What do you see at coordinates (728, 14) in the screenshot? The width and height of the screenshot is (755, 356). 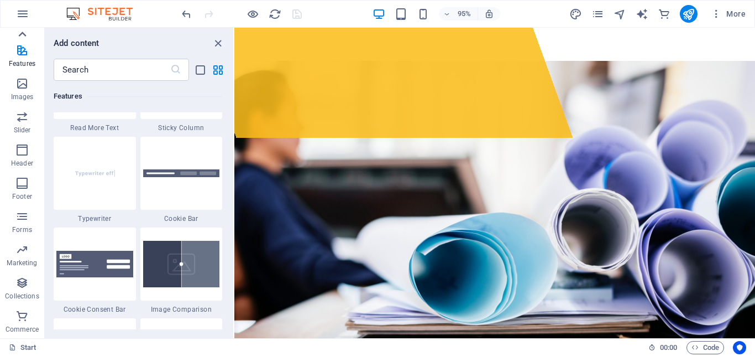 I see `button: More` at bounding box center [728, 14].